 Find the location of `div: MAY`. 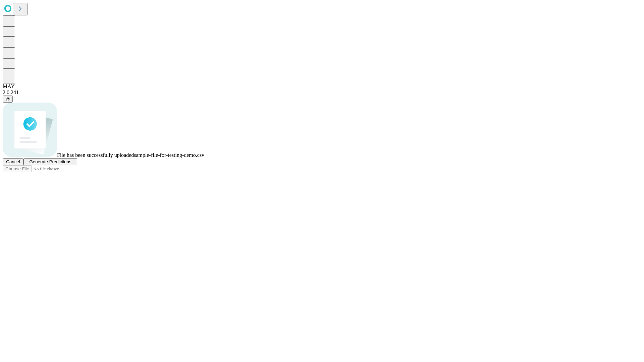

div: MAY is located at coordinates (322, 87).